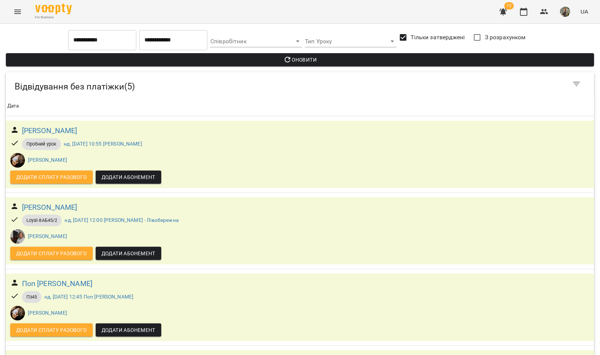 The width and height of the screenshot is (600, 355). Describe the element at coordinates (565, 12) in the screenshot. I see `img: d95d3a1f5a58f9939815add2f0358ac8.jpg` at that location.